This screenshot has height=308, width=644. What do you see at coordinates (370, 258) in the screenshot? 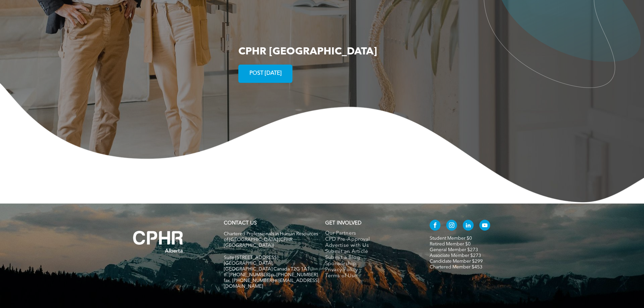
I see `a: Submit a Blog` at bounding box center [370, 258].